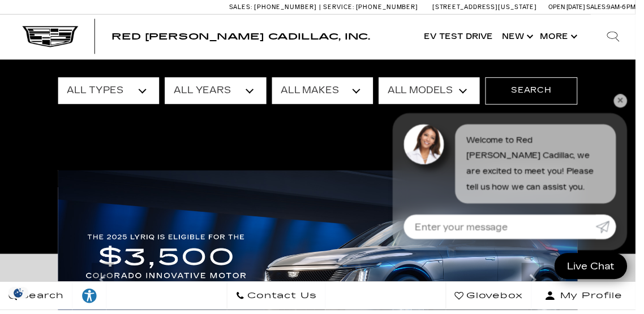 The height and width of the screenshot is (314, 644). What do you see at coordinates (434, 92) in the screenshot?
I see `select: Filter by model` at bounding box center [434, 92].